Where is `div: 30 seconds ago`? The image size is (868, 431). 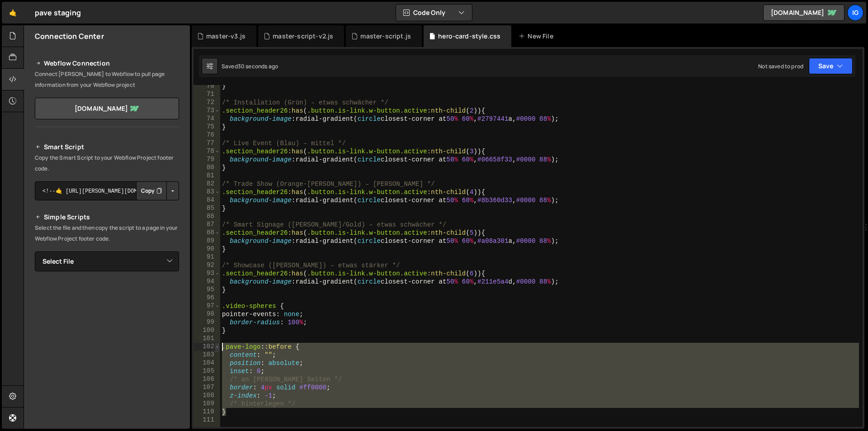 div: 30 seconds ago is located at coordinates (258, 66).